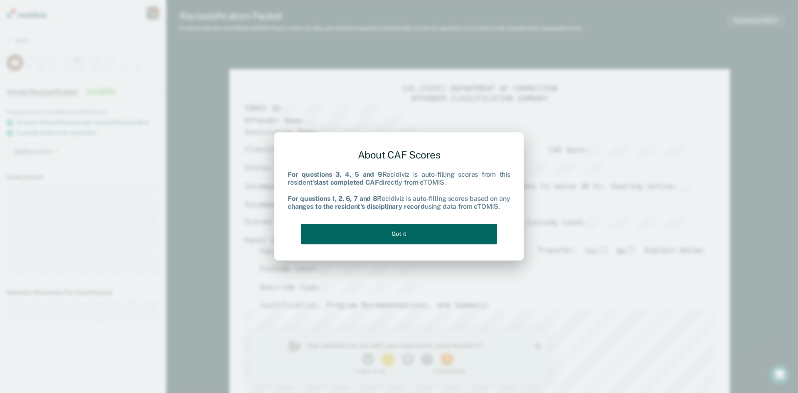 The width and height of the screenshot is (798, 393). What do you see at coordinates (399, 191) in the screenshot?
I see `div: Recidiviz is auto-filling scores from this resident's directly from eTOMIS. Recidiviz is auto-fil...` at bounding box center [399, 191].